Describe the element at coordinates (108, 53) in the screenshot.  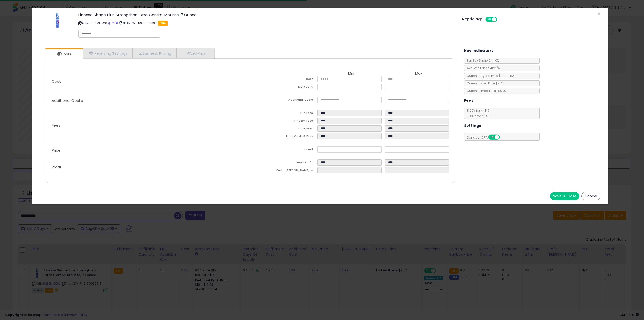
I see `a: Repricing Settings` at that location.